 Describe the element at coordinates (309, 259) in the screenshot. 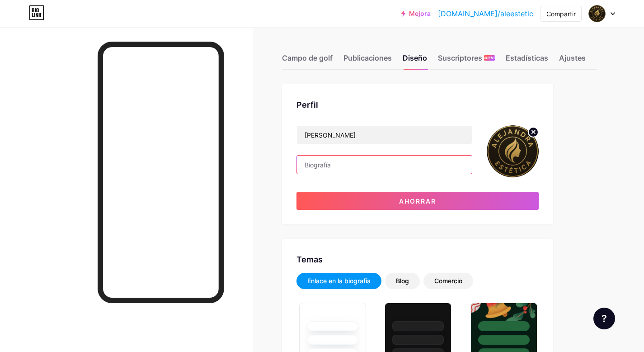

I see `font: Temas` at that location.